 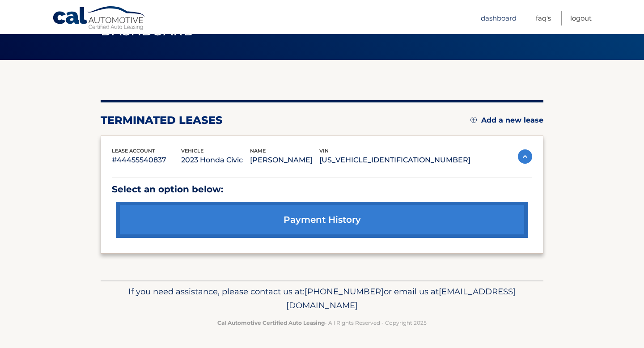 I want to click on span: lease account, so click(x=133, y=151).